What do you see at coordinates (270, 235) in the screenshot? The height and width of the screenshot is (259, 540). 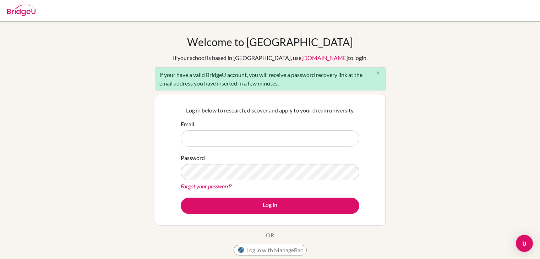 I see `p: OR` at bounding box center [270, 235].